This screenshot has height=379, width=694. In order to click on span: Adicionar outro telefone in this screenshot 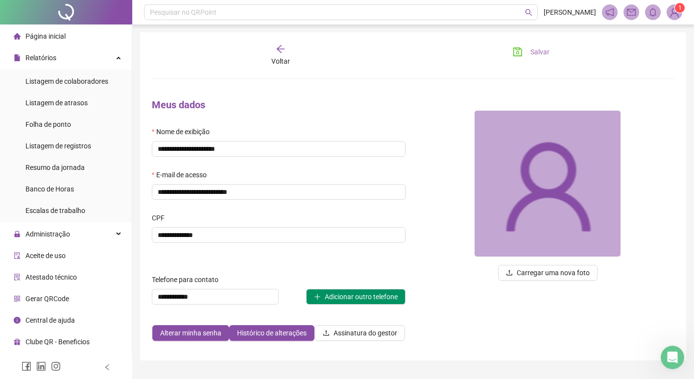, I will do `click(361, 297)`.